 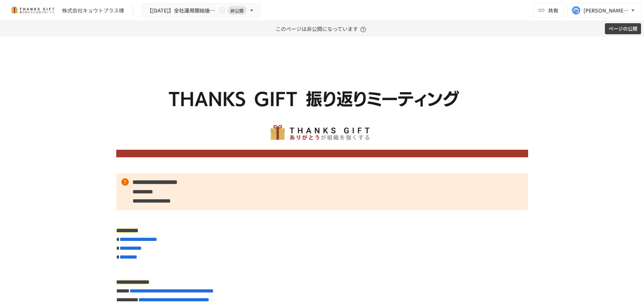 What do you see at coordinates (322, 106) in the screenshot?
I see `img: zhuJAIW66PrLT8Ex1PiLXbWmz8S8D9VzutwwhhdAGyh` at bounding box center [322, 106].